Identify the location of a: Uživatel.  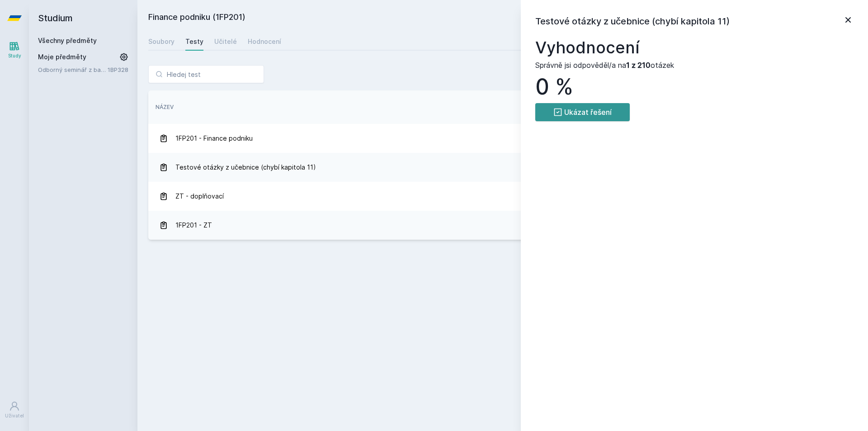
(14, 409).